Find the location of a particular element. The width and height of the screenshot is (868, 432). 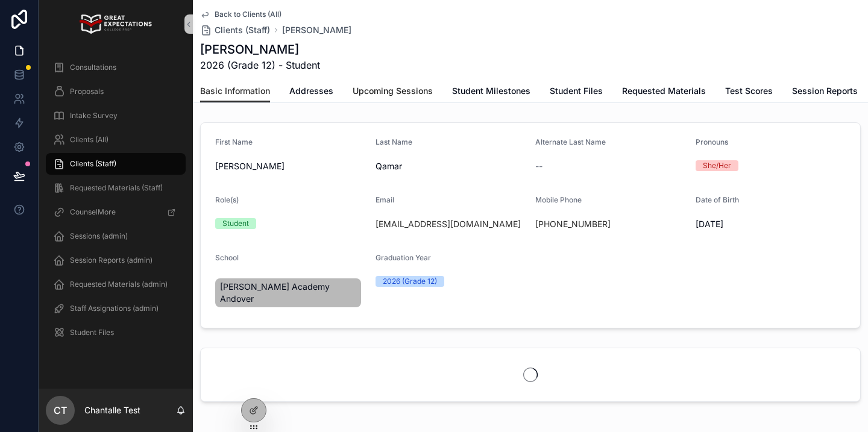

span: Proposals is located at coordinates (87, 91).